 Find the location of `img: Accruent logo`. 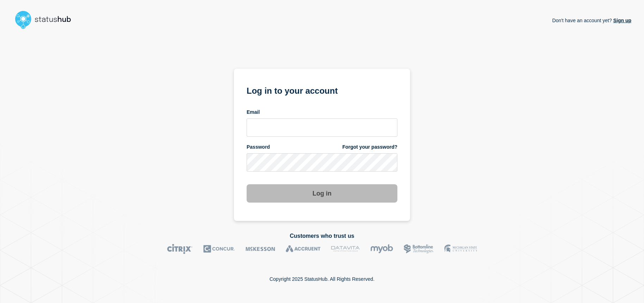

img: Accruent logo is located at coordinates (303, 249).